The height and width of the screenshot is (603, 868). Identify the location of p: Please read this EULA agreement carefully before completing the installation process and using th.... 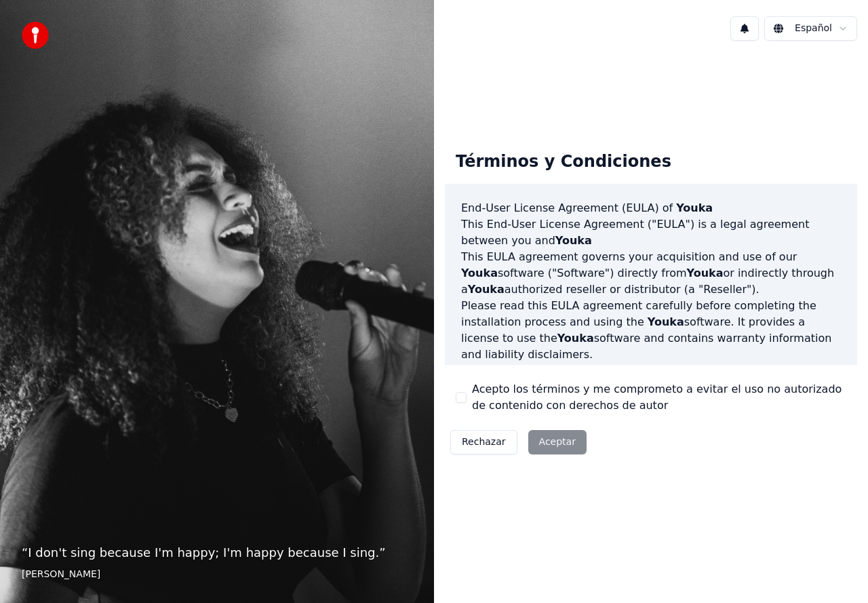
(651, 330).